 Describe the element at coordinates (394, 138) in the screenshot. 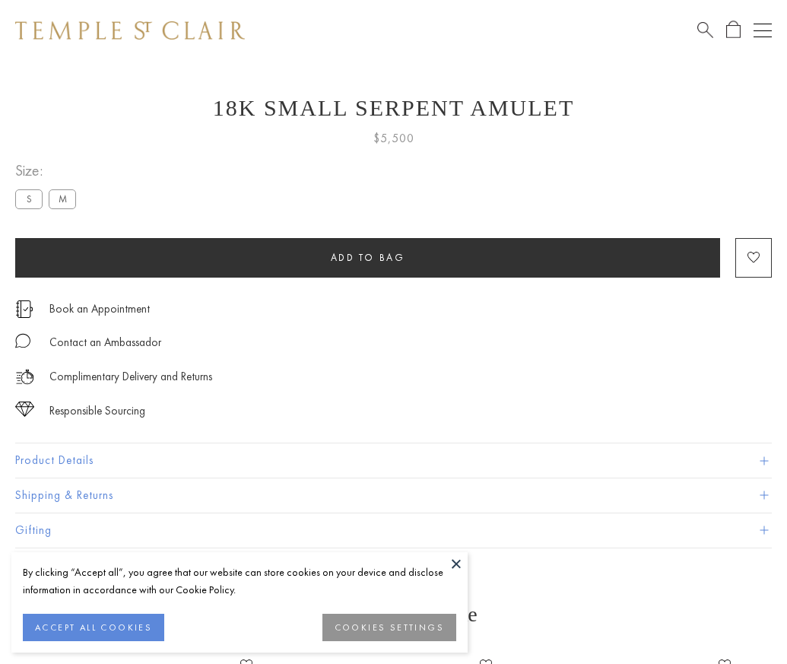

I see `span: $5,500` at that location.